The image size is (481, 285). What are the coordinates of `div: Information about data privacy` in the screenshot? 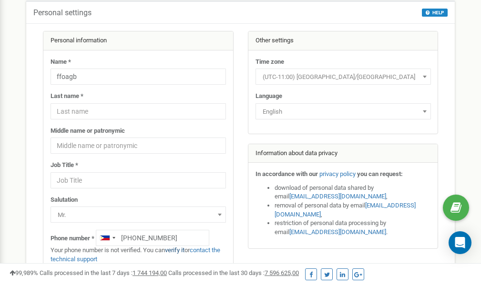 It's located at (343, 154).